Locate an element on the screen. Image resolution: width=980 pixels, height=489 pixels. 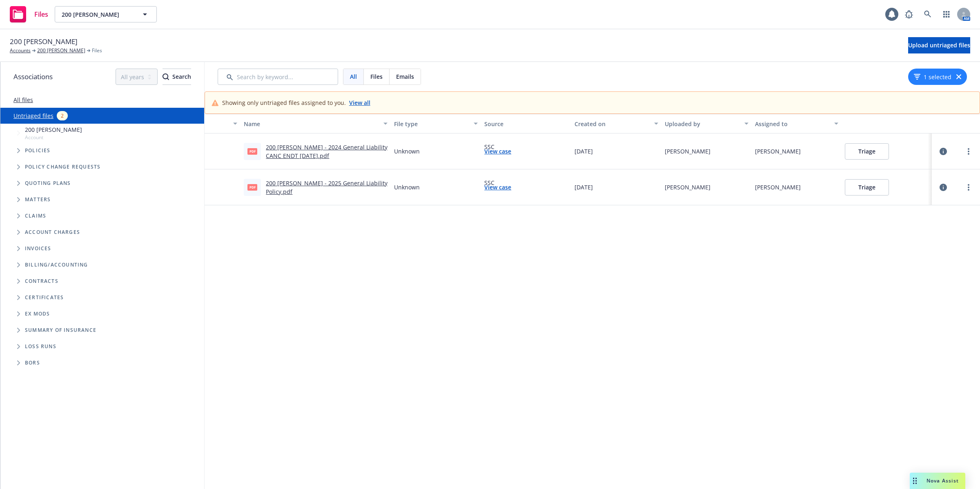
span: Account is located at coordinates (54, 137).